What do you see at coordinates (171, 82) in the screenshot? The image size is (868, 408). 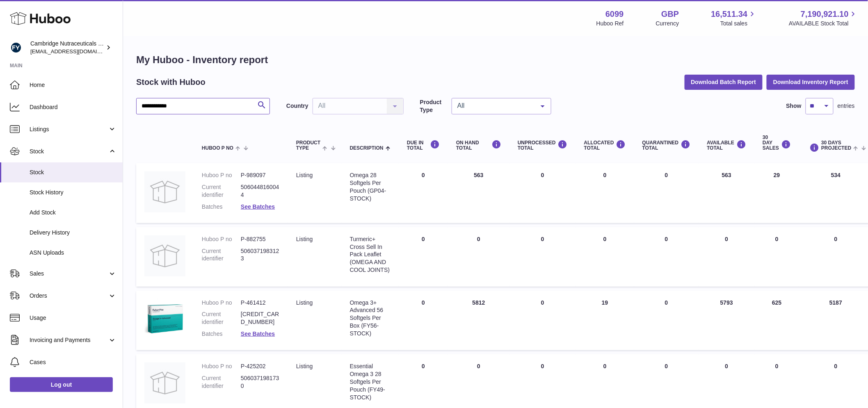 I see `h2: Stock with Huboo` at bounding box center [171, 82].